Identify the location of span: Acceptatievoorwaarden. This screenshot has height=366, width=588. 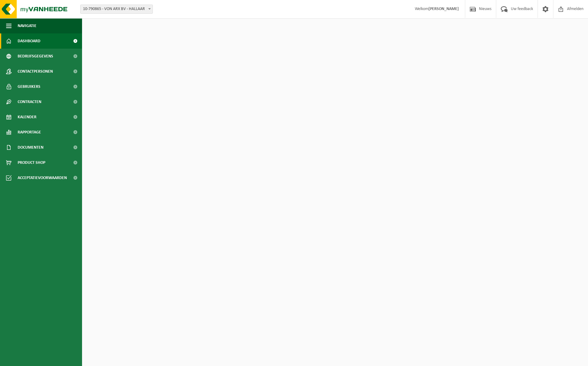
(42, 178).